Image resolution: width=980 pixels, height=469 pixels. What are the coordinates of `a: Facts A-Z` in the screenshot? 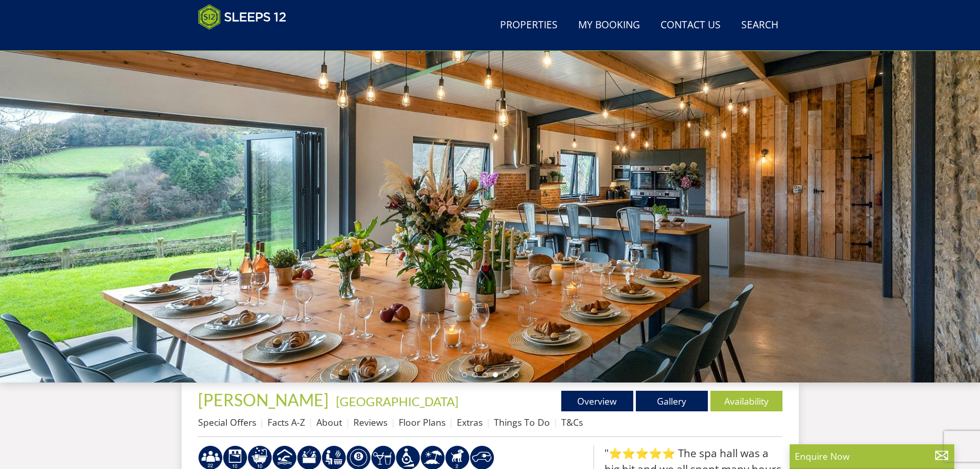 It's located at (286, 422).